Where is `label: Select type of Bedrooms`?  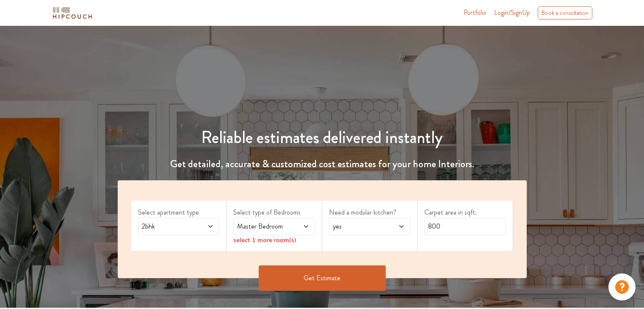 label: Select type of Bedrooms is located at coordinates (274, 212).